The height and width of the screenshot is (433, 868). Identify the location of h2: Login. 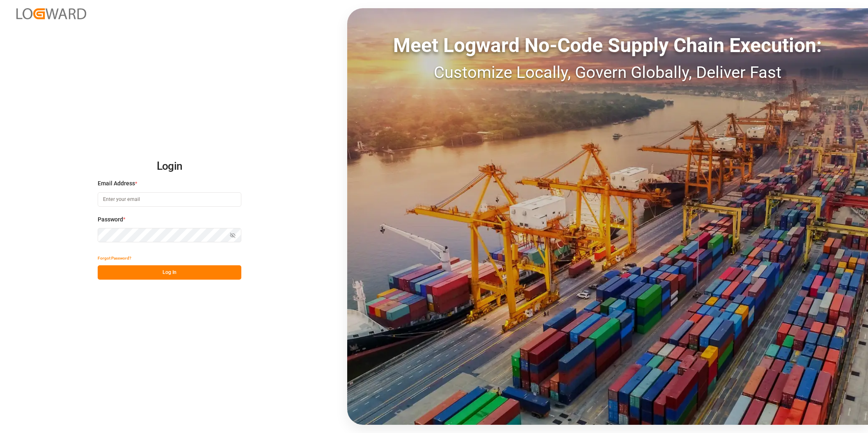
(169, 166).